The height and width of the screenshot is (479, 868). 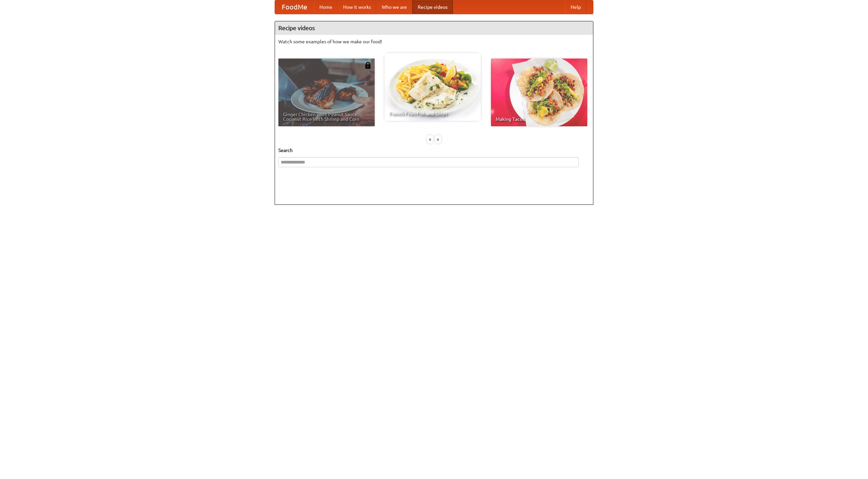 I want to click on a: Recipe videos, so click(x=432, y=7).